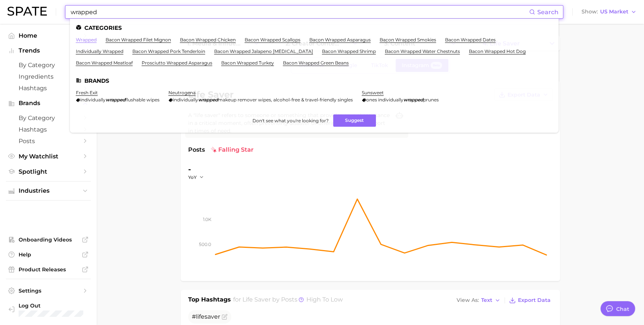 The image size is (644, 325). I want to click on span: View As, so click(468, 300).